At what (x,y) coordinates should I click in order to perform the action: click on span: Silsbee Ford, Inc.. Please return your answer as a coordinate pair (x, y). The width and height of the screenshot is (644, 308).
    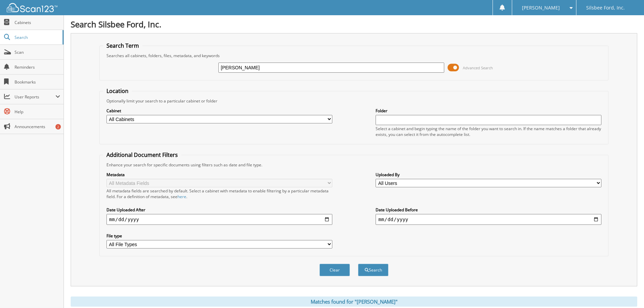
    Looking at the image, I should click on (605, 8).